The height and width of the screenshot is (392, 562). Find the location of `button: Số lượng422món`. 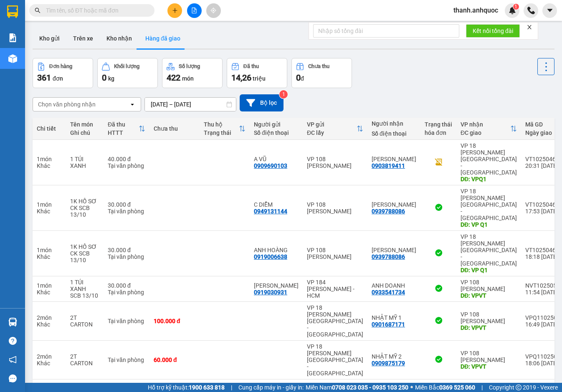

button: Số lượng422món is located at coordinates (192, 73).